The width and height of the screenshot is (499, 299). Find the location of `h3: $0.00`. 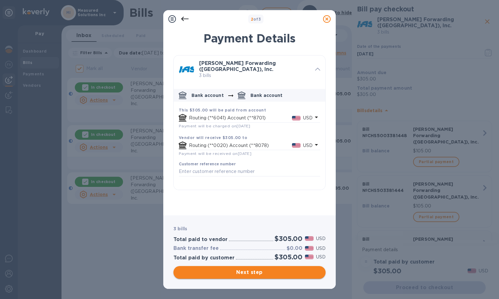

h3: $0.00 is located at coordinates (295, 249).